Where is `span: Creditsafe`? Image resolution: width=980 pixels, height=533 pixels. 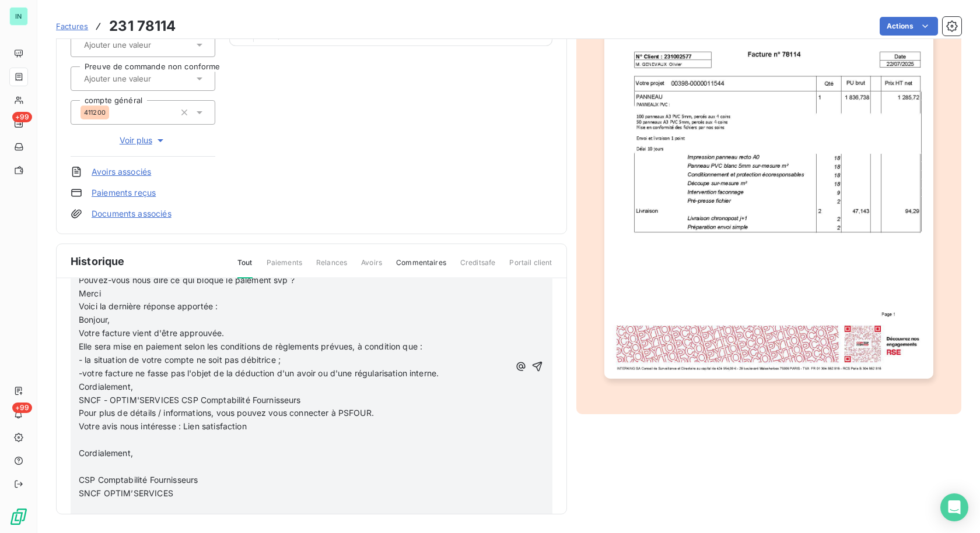 span: Creditsafe is located at coordinates (477, 268).